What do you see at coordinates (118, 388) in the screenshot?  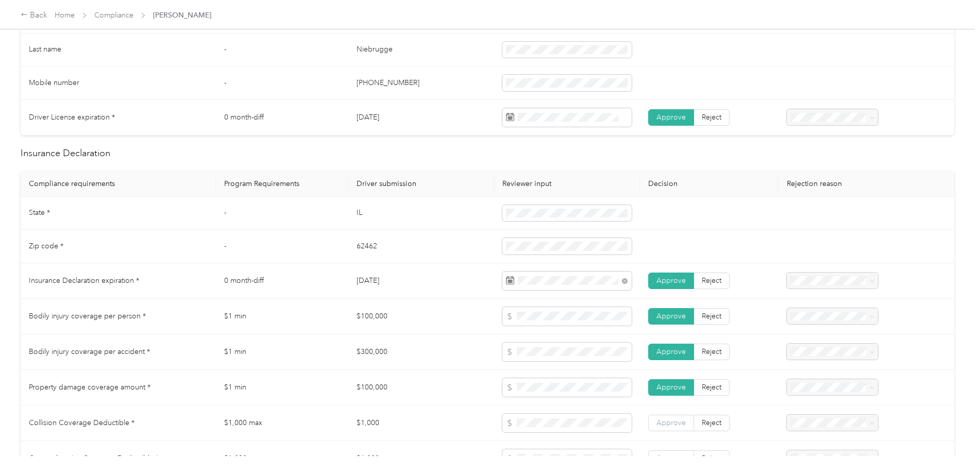 I see `td: Property damage coverage amount *` at bounding box center [118, 388].